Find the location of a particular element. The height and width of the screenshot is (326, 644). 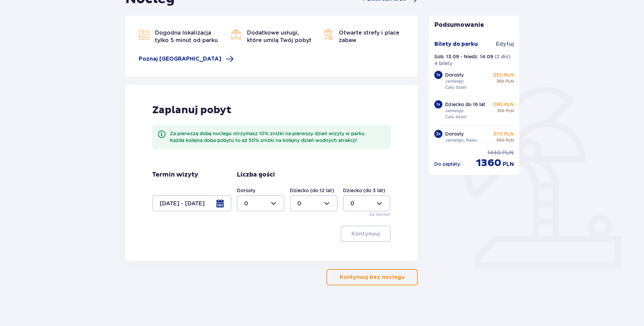

p: Kontynuuj bez noclegu is located at coordinates (372, 277).